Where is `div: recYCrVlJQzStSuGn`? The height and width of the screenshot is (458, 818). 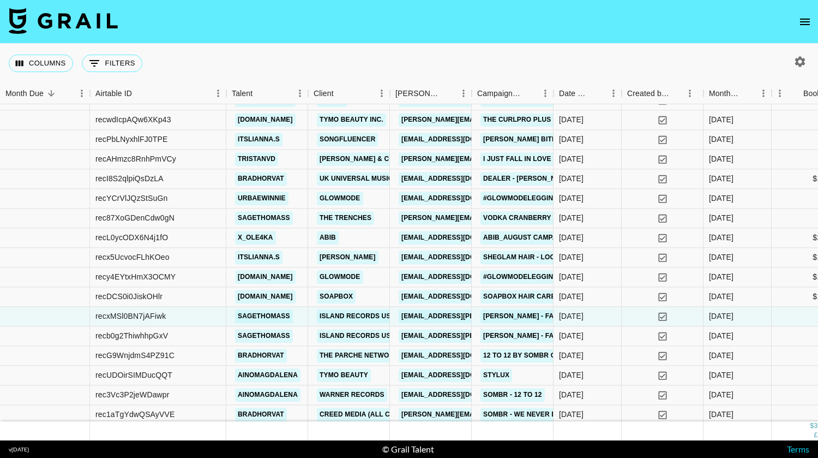 div: recYCrVlJQzStSuGn is located at coordinates (131, 199).